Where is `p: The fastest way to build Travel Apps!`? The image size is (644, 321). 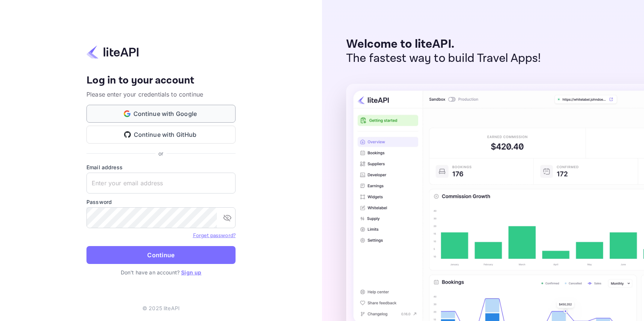
p: The fastest way to build Travel Apps! is located at coordinates (444, 58).